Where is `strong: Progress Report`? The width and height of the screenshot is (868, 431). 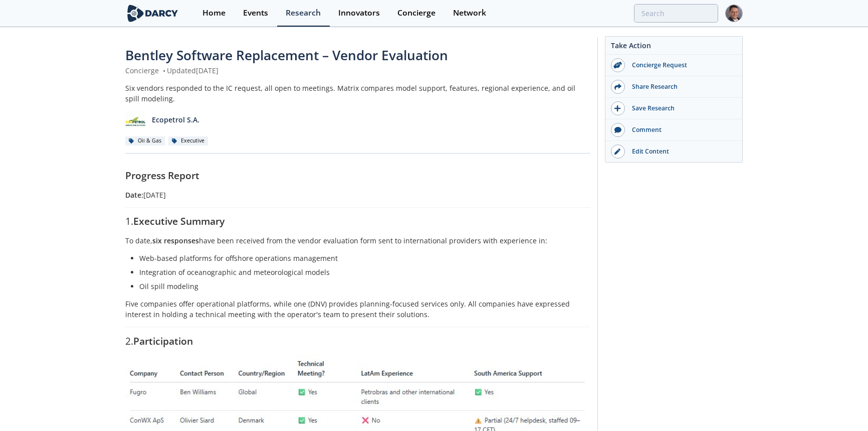 strong: Progress Report is located at coordinates (163, 175).